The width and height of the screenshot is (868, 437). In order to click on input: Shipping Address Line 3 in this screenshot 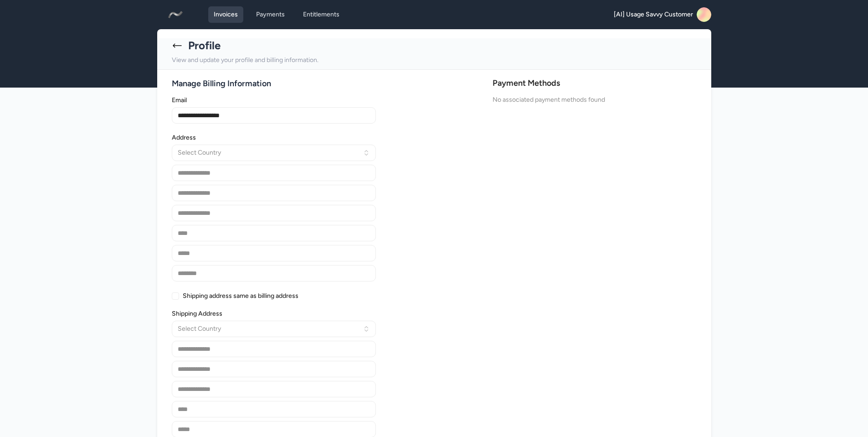, I will do `click(274, 389)`.